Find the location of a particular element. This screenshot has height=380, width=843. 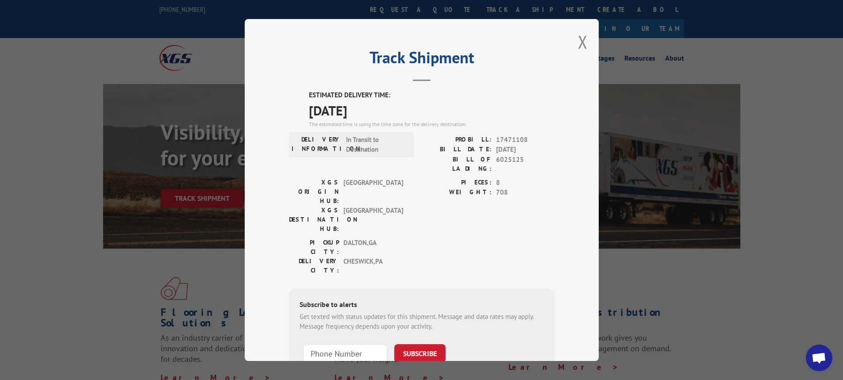

h2: Track Shipment is located at coordinates (422, 60).